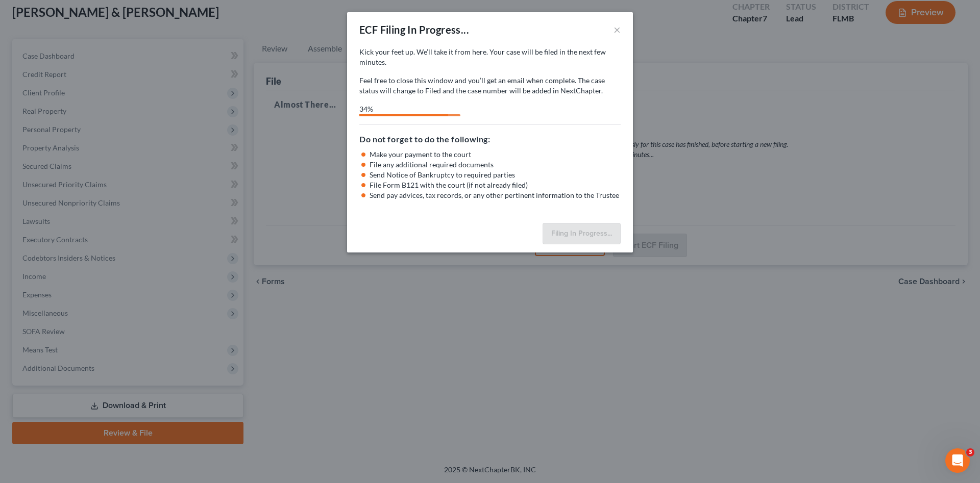 This screenshot has height=483, width=980. I want to click on div: ECF Filing In Progress..., so click(414, 29).